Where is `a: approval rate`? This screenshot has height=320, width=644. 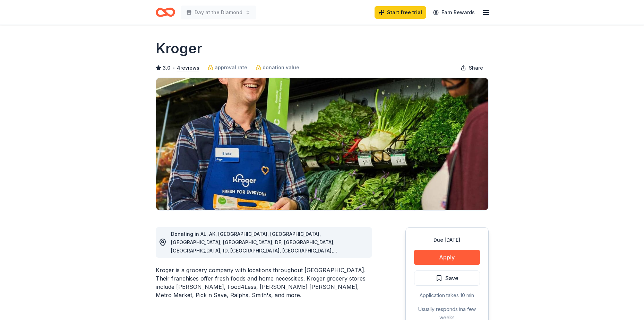
a: approval rate is located at coordinates (228, 68).